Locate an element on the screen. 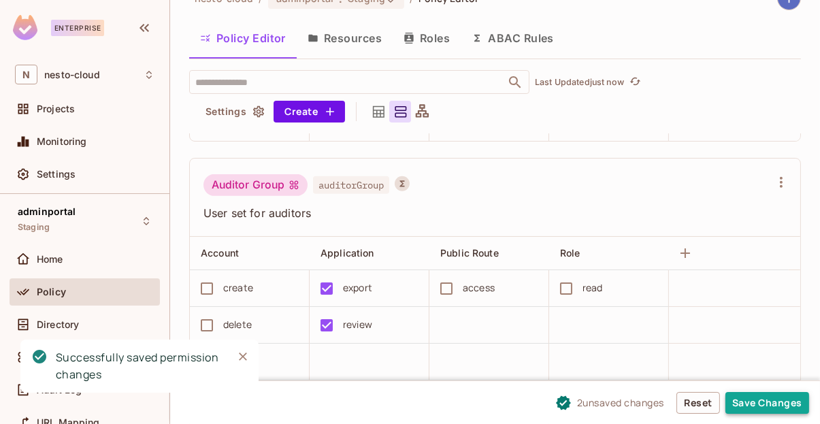 The image size is (820, 424). p: Last Updated just now is located at coordinates (579, 82).